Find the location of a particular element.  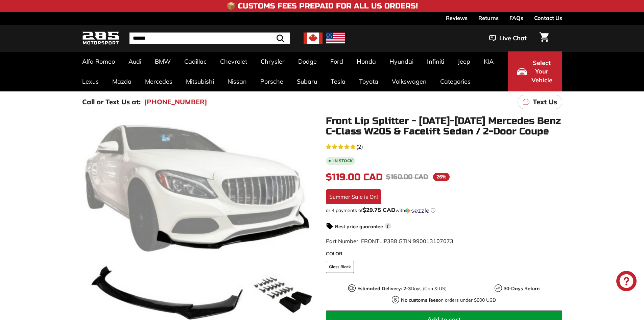

p: on orders under $800 USD is located at coordinates (448, 300).